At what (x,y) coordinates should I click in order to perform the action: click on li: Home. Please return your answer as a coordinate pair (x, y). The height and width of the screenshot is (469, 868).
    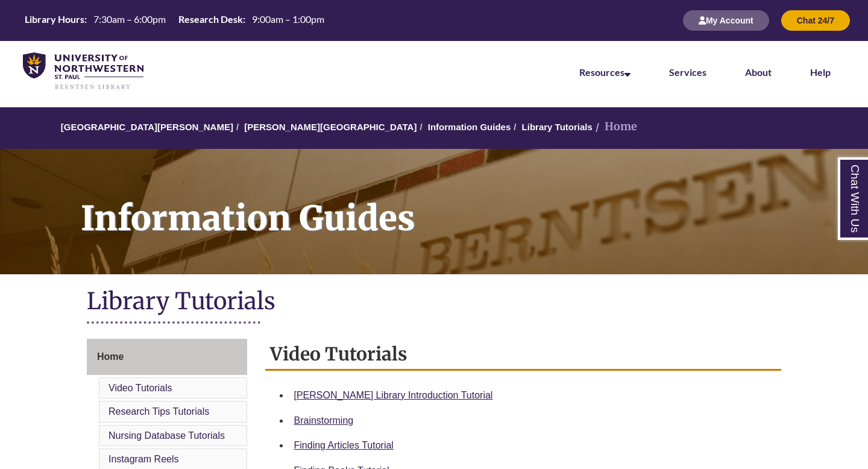
    Looking at the image, I should click on (615, 127).